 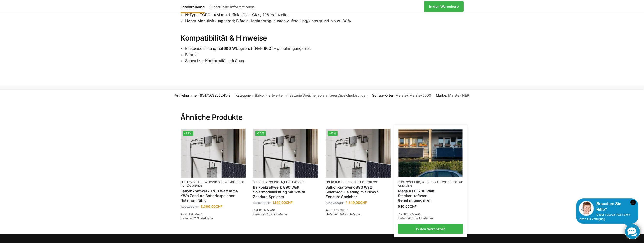 I want to click on strong: 600 W, so click(x=230, y=48).